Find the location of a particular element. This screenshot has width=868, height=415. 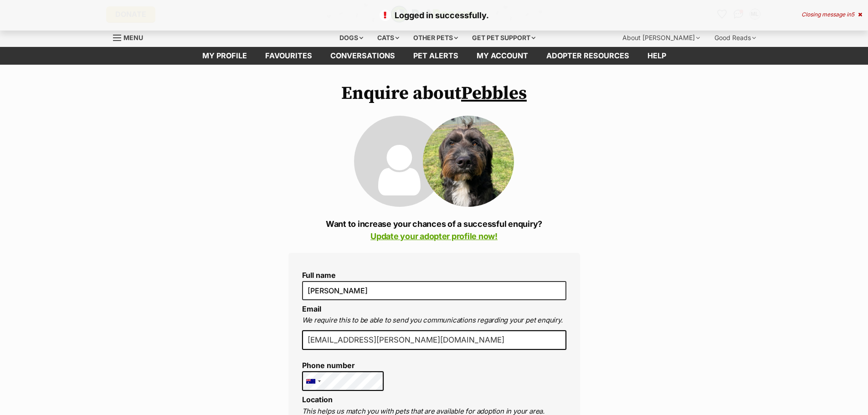

a: My account is located at coordinates (502, 56).